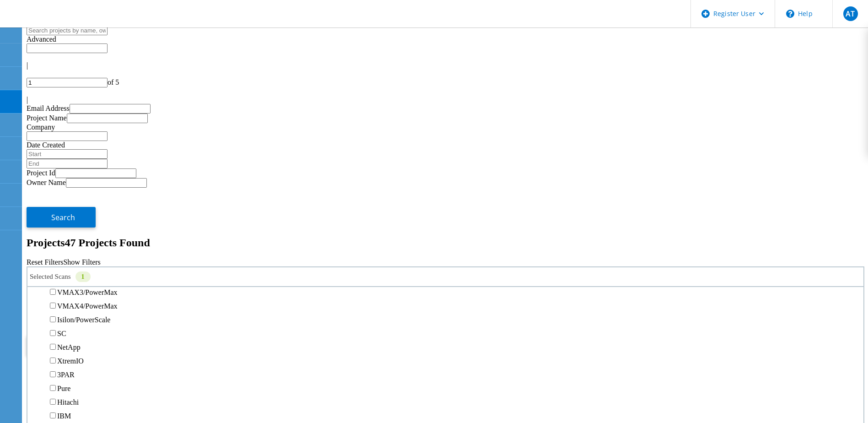 The image size is (868, 423). I want to click on label: Date Created, so click(46, 145).